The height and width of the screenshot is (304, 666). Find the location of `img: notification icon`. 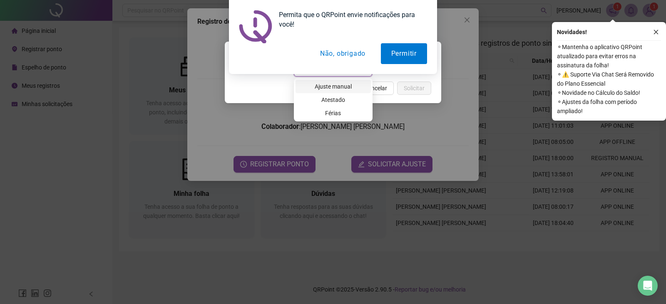

img: notification icon is located at coordinates (256, 27).